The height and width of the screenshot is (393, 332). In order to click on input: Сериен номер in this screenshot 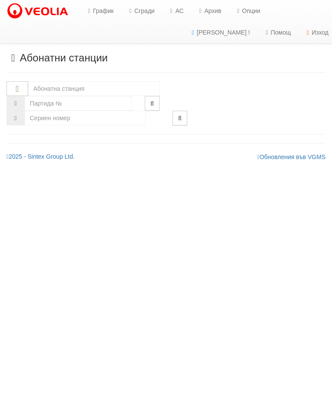, I will do `click(85, 118)`.